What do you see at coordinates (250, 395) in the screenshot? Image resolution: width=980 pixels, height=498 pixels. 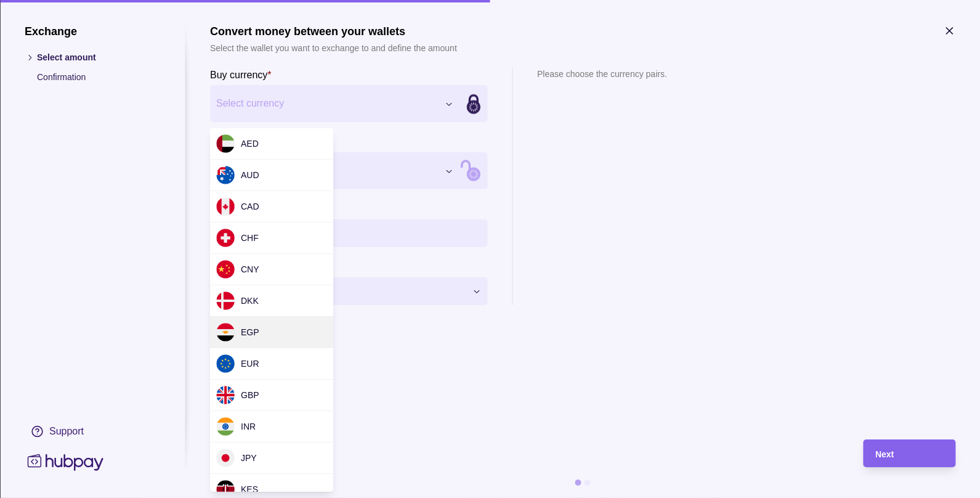 I see `span: GBP` at bounding box center [250, 395].